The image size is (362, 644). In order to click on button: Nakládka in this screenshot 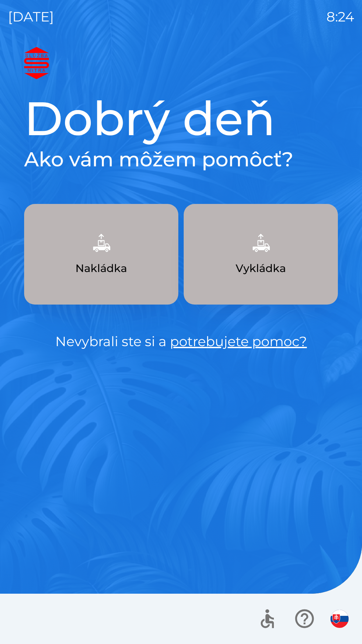, I will do `click(101, 254)`.